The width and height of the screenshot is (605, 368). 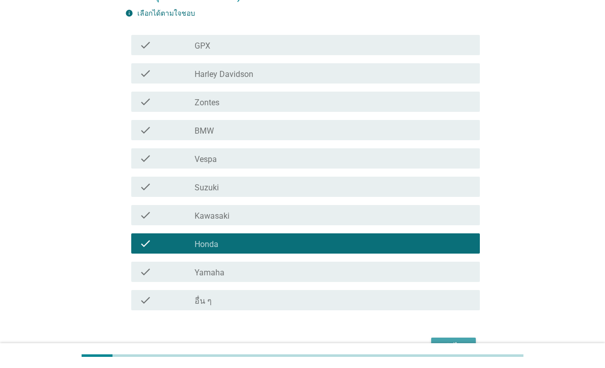 What do you see at coordinates (207, 188) in the screenshot?
I see `label: Suzuki` at bounding box center [207, 188].